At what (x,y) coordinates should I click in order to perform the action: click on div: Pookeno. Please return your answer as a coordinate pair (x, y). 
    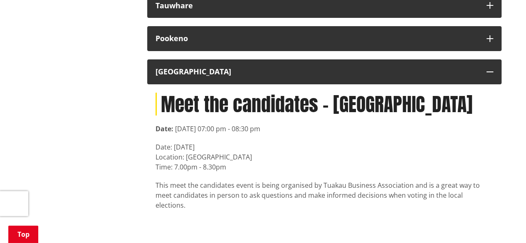
    Looking at the image, I should click on (317, 39).